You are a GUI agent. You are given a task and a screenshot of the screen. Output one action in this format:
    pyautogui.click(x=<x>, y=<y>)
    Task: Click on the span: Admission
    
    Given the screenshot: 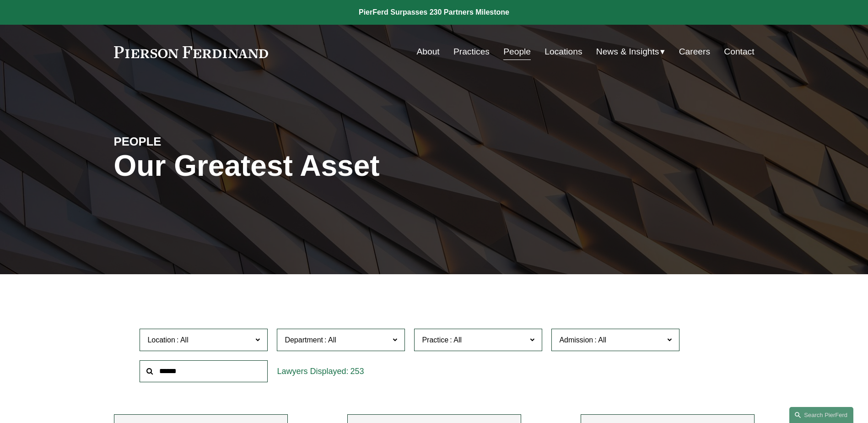 What is the action you would take?
    pyautogui.click(x=576, y=340)
    